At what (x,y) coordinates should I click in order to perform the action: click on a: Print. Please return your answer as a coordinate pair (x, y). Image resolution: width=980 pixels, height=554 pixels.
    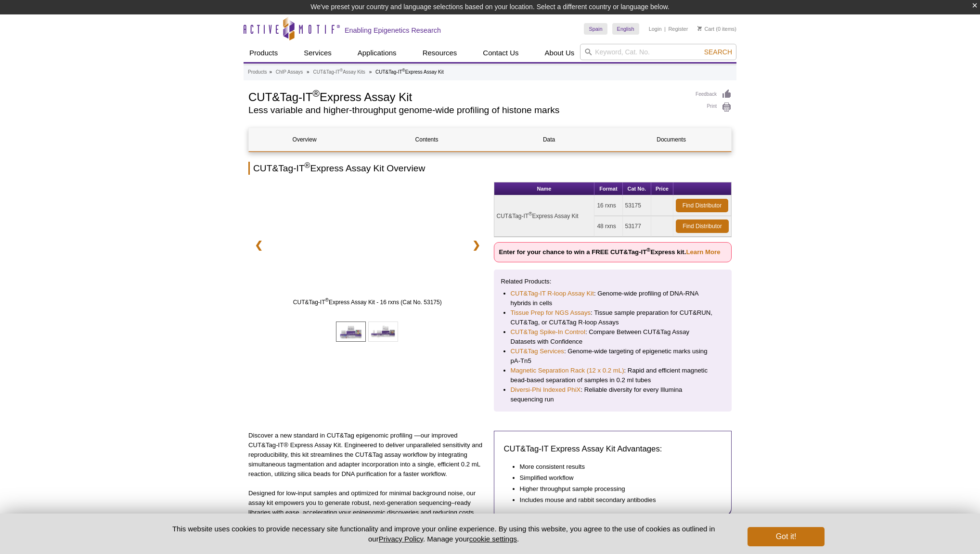
    Looking at the image, I should click on (713, 108).